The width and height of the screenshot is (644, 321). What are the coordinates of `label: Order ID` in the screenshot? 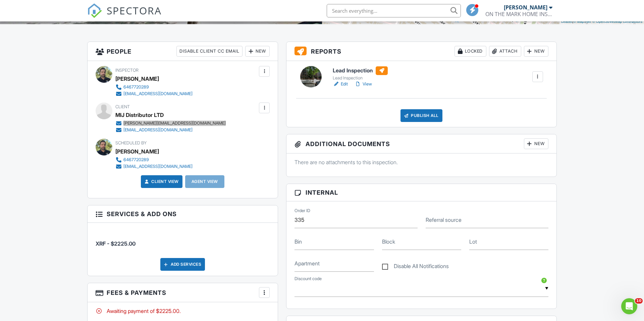 It's located at (302, 211).